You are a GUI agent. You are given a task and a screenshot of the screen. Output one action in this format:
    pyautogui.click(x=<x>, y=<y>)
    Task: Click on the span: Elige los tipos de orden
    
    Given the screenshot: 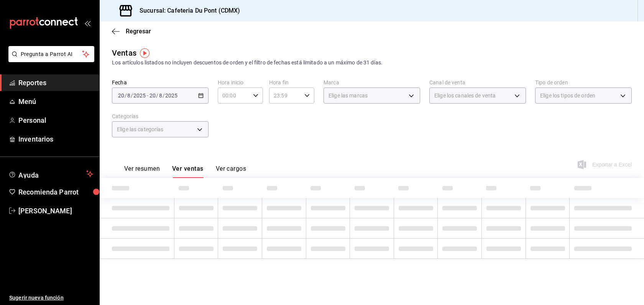 What is the action you would take?
    pyautogui.click(x=568, y=96)
    